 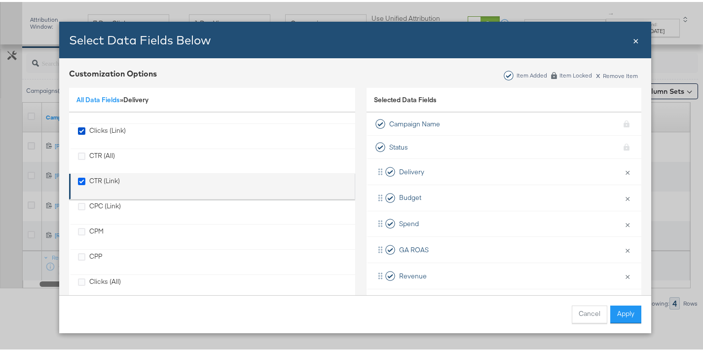 I want to click on span: Selected Data Fields, so click(x=405, y=100).